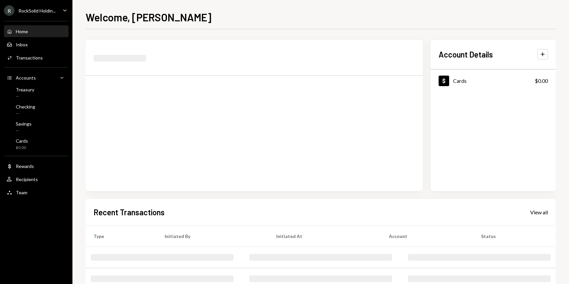 This screenshot has width=569, height=284. What do you see at coordinates (36, 44) in the screenshot?
I see `a: Inbox` at bounding box center [36, 44].